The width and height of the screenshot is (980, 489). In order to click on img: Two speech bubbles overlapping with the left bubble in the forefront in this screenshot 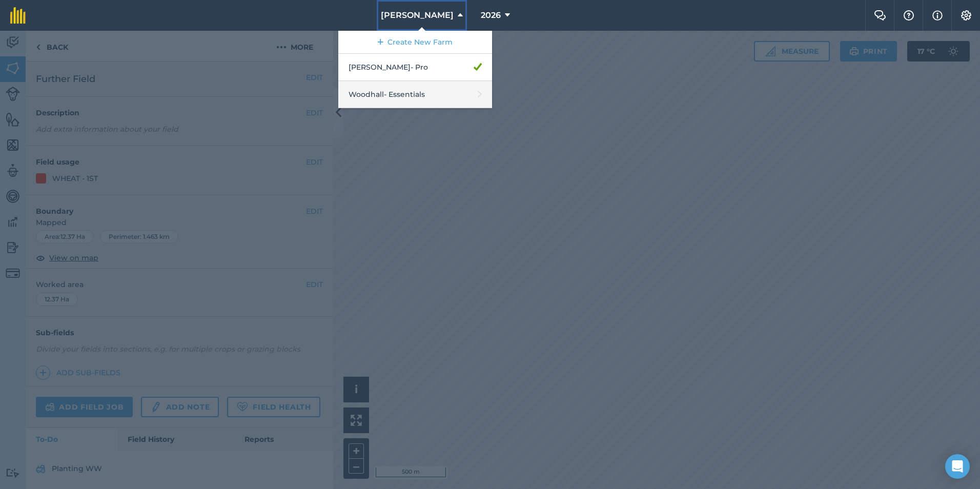, I will do `click(880, 16)`.